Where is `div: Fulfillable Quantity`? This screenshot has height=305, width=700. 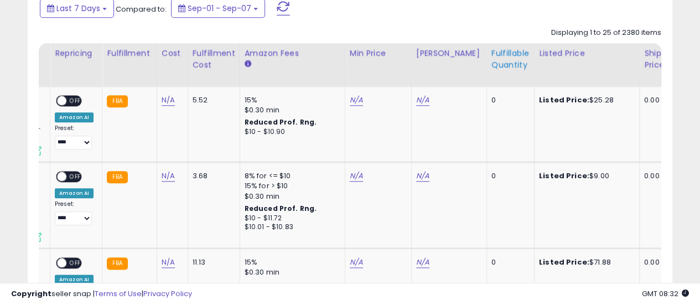
div: Fulfillable Quantity is located at coordinates (510, 59).